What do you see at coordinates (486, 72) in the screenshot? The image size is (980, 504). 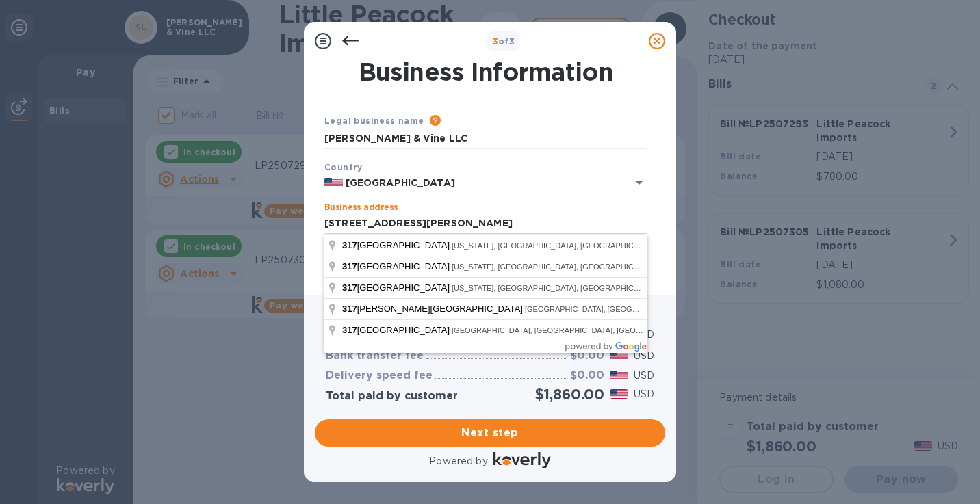 I see `h1: Business Information` at bounding box center [486, 72].